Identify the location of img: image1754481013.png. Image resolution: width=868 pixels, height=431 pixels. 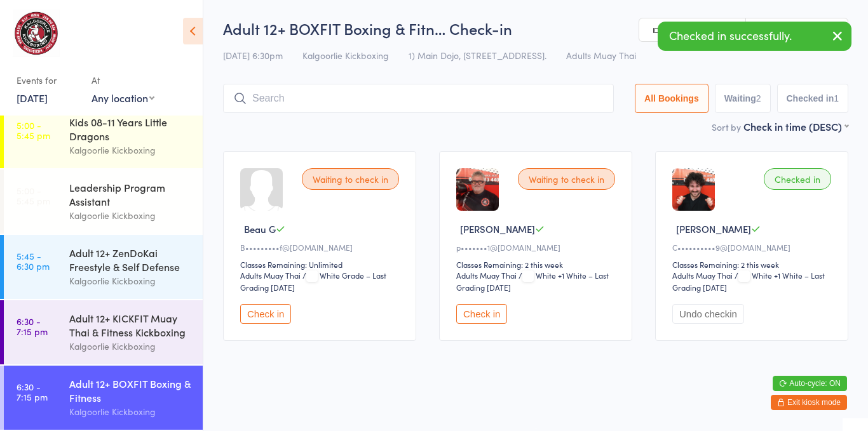
(693, 189).